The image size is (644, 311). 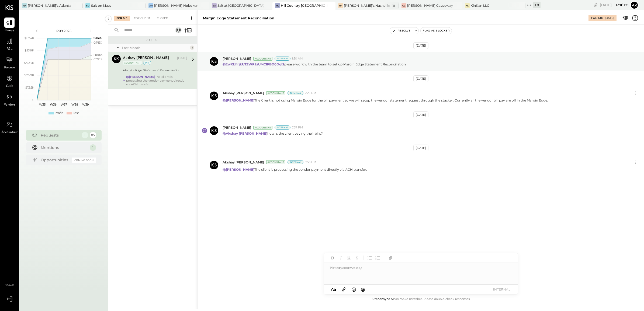 What do you see at coordinates (53, 104) in the screenshot?
I see `text: W36` at bounding box center [53, 104].